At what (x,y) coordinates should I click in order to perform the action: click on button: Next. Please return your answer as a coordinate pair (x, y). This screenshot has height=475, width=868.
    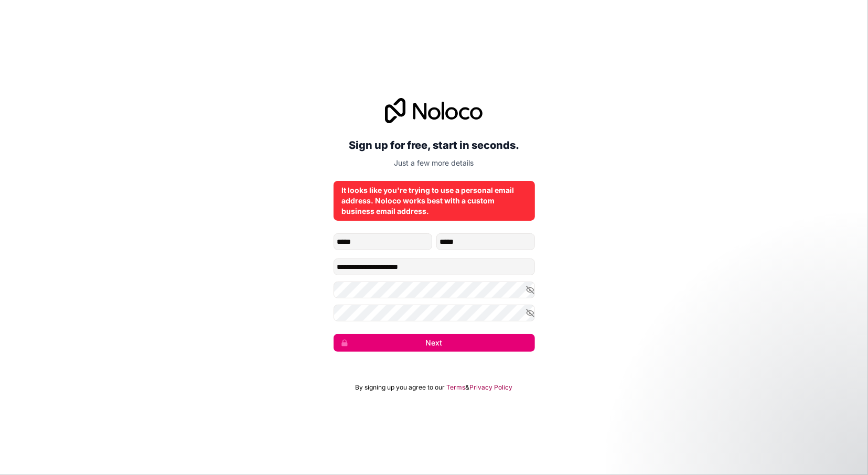
    Looking at the image, I should click on (434, 343).